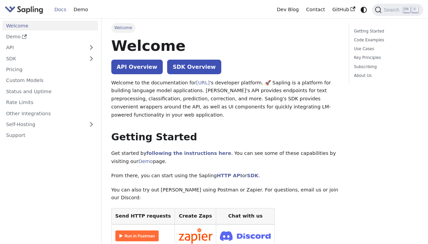  Describe the element at coordinates (225, 176) in the screenshot. I see `p: From there, you can start using the Sapling or .` at that location.